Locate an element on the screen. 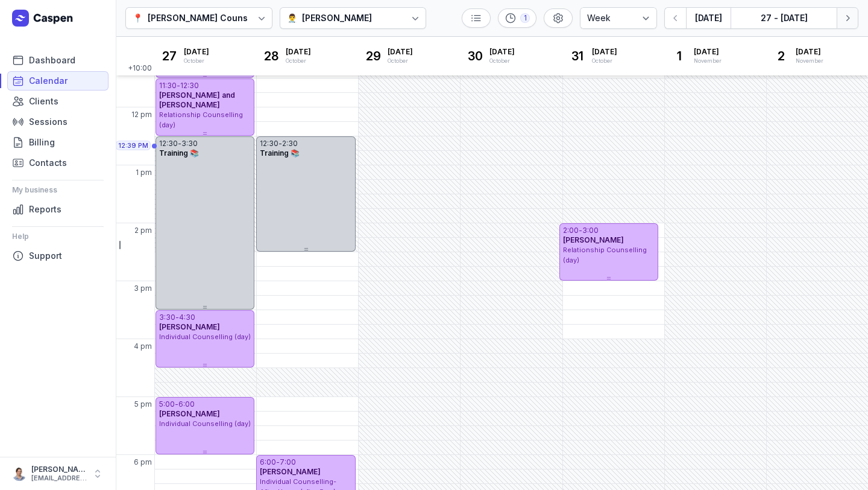 This screenshot has width=868, height=490. div: 4:30 is located at coordinates (187, 317).